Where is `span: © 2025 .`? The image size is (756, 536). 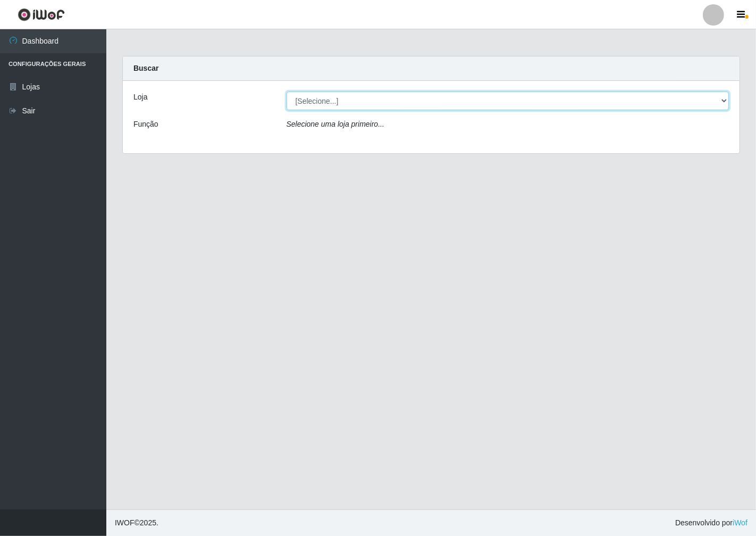
span: © 2025 . is located at coordinates (137, 522).